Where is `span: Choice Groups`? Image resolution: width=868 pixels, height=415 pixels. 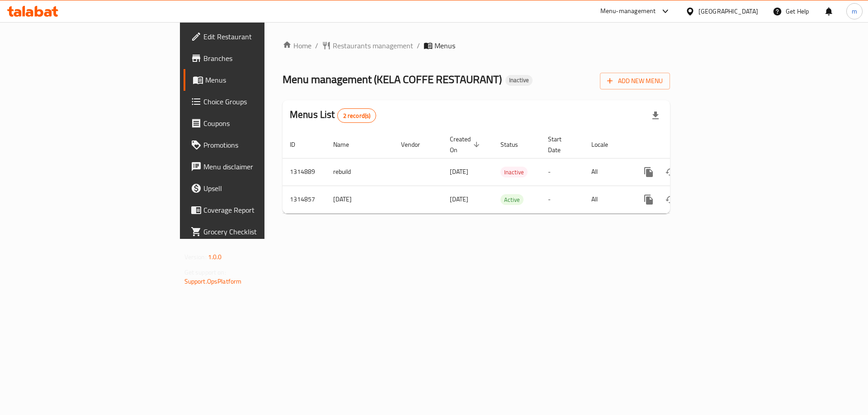
span: Choice Groups is located at coordinates (261, 102).